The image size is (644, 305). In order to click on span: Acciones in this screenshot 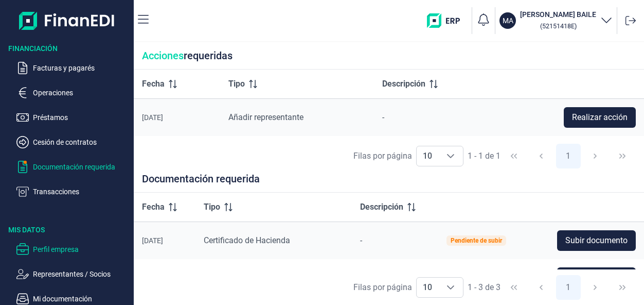, I will do `click(162, 56)`.